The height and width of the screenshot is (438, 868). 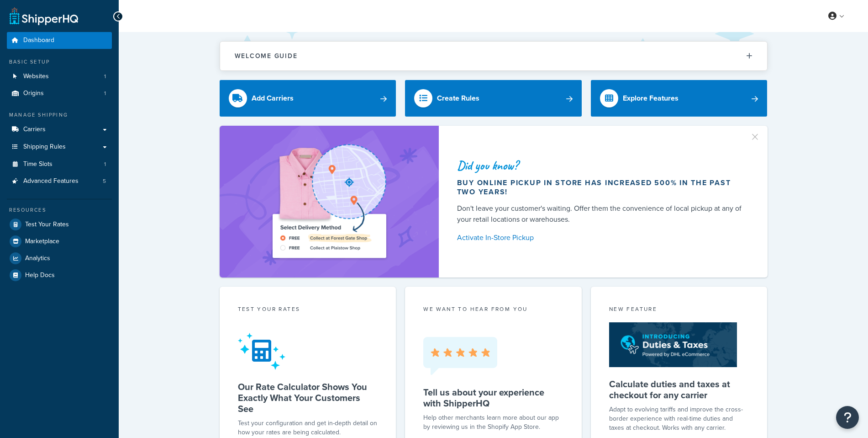 I want to click on div: Test your configuration and get in-depth detail on how your rates are being calculated., so click(x=308, y=428).